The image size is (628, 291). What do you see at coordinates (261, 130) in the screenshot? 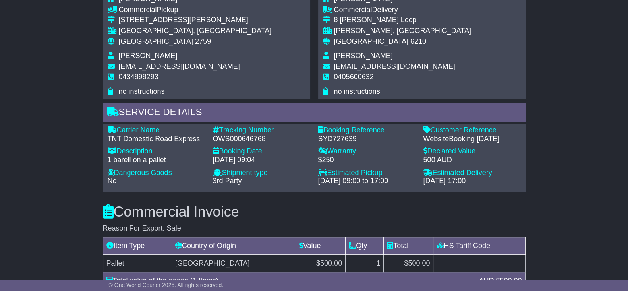
I see `div: Tracking Number` at bounding box center [261, 130].